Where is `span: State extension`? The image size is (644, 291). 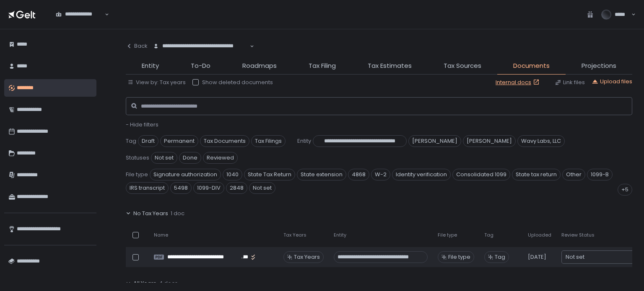
span: State extension is located at coordinates (322, 175).